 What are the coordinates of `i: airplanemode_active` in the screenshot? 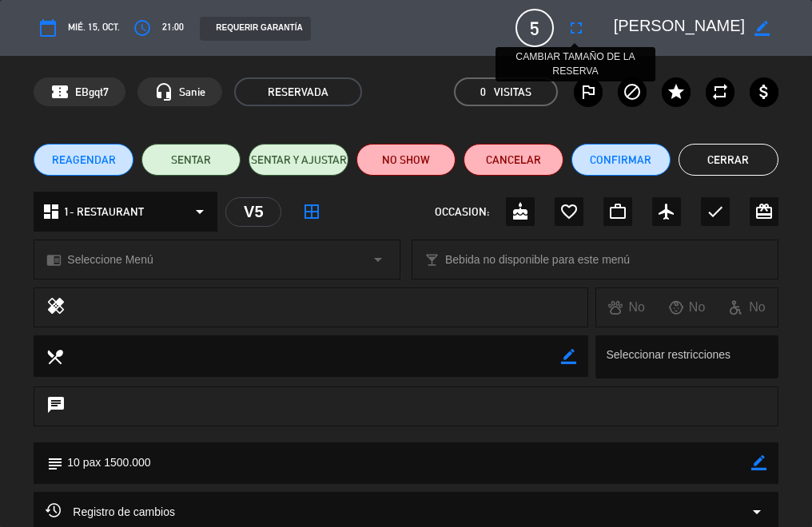 It's located at (667, 212).